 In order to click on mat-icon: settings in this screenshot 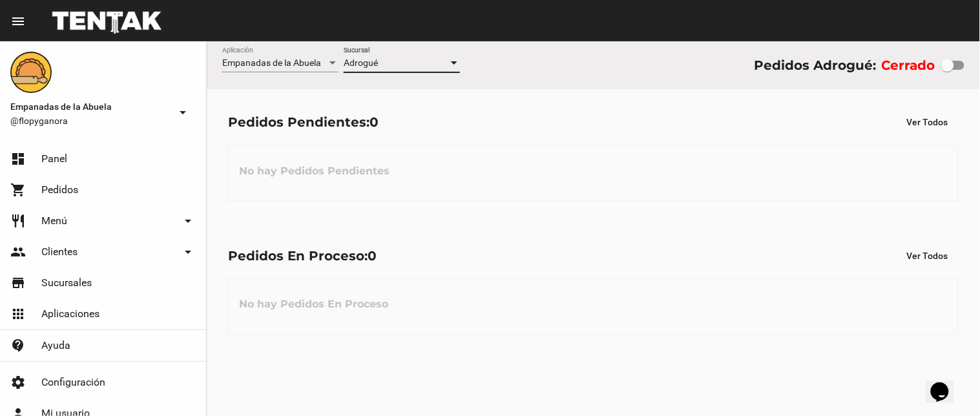, I will do `click(18, 383)`.